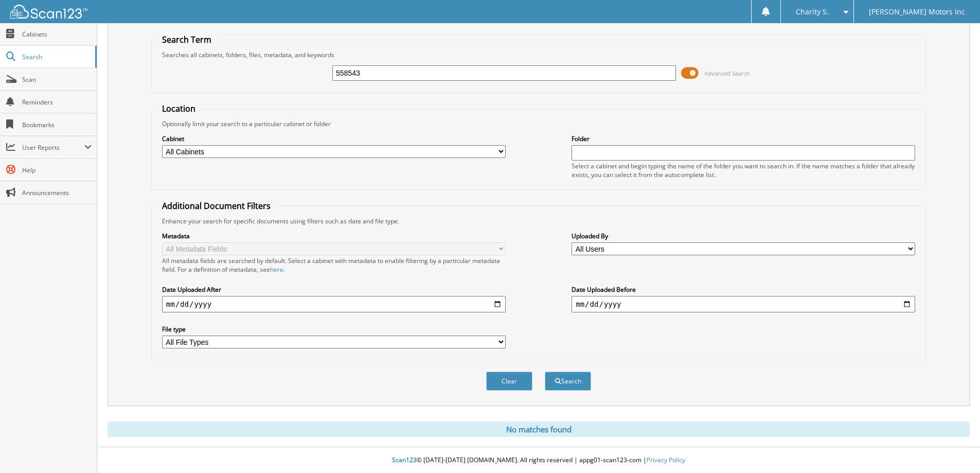  Describe the element at coordinates (538, 429) in the screenshot. I see `div: No matches found` at that location.